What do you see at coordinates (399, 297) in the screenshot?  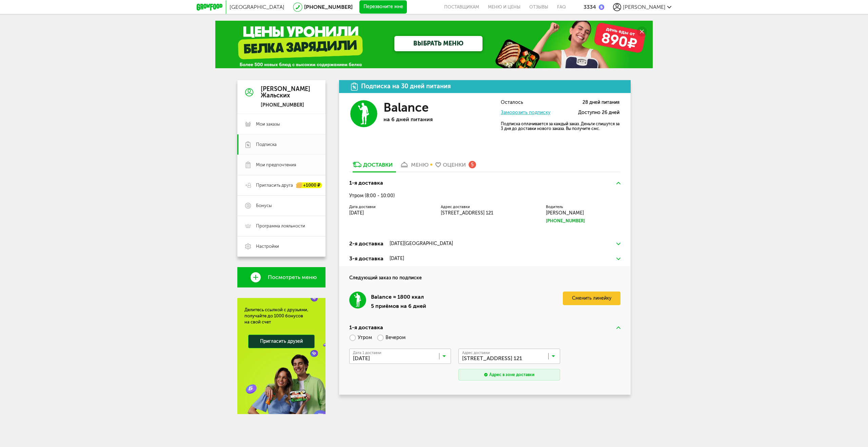 I see `div: Balance ≈ 1800 ккал` at bounding box center [399, 297].